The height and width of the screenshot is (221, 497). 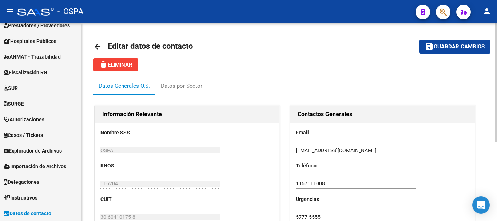 What do you see at coordinates (30, 41) in the screenshot?
I see `span: Hospitales Públicos` at bounding box center [30, 41].